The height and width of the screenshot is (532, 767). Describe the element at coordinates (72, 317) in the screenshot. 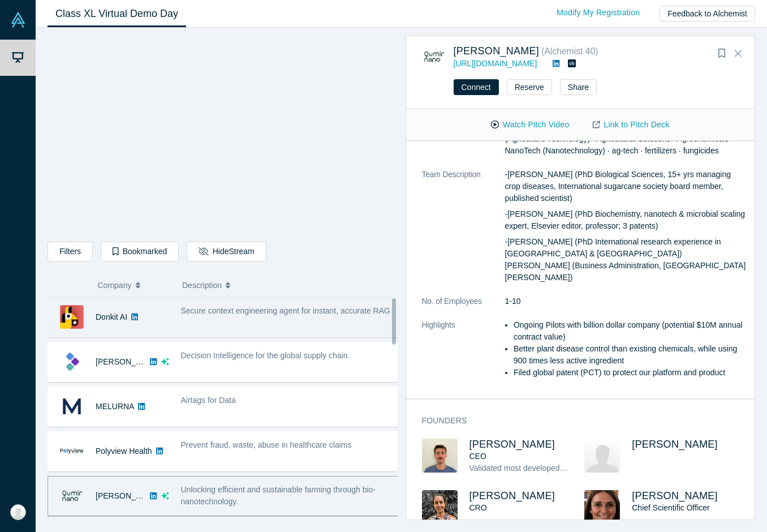

I see `img: Donkit AI's Logo` at that location.